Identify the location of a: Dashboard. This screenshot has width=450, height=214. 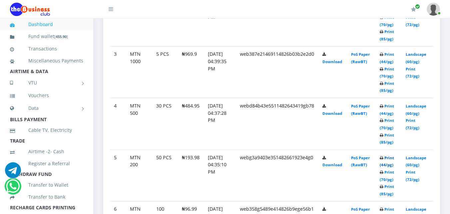
(47, 24).